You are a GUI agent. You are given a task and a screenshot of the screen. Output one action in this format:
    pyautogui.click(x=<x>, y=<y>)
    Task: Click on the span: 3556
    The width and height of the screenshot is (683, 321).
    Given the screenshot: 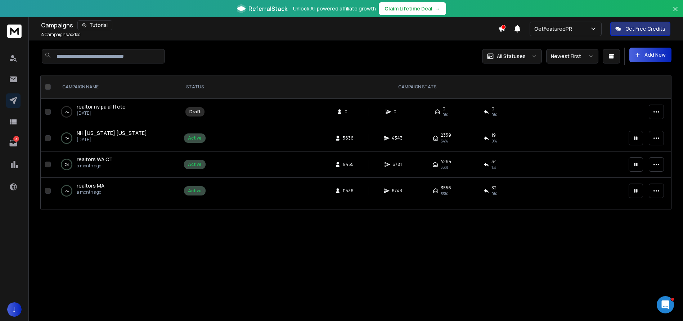 What is the action you would take?
    pyautogui.click(x=446, y=188)
    